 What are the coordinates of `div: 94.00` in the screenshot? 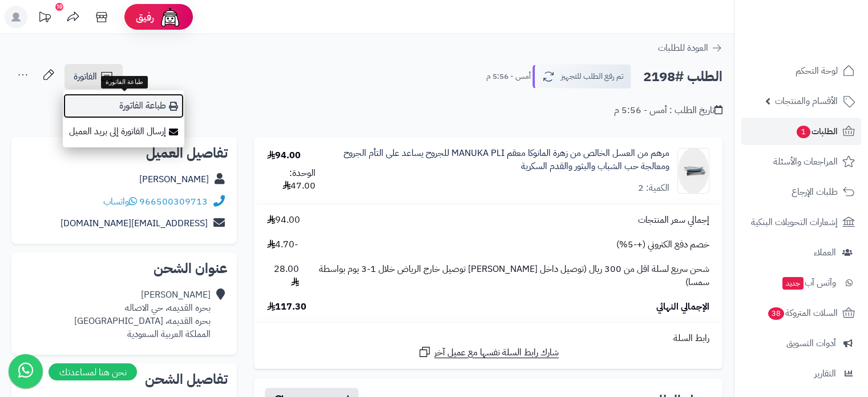 It's located at (284, 156).